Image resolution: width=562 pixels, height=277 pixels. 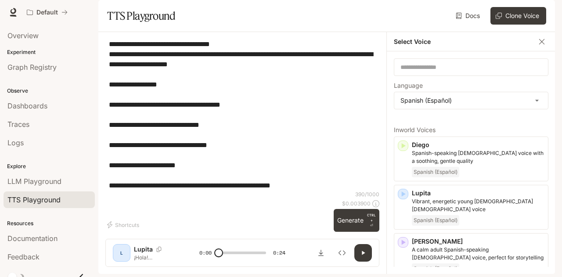 What do you see at coordinates (471, 130) in the screenshot?
I see `p: Inworld Voices` at bounding box center [471, 130].